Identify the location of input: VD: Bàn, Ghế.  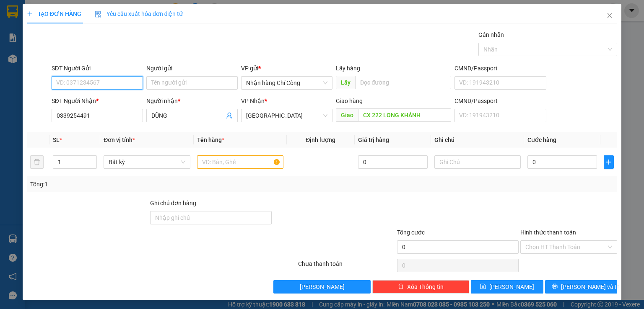
(240, 162).